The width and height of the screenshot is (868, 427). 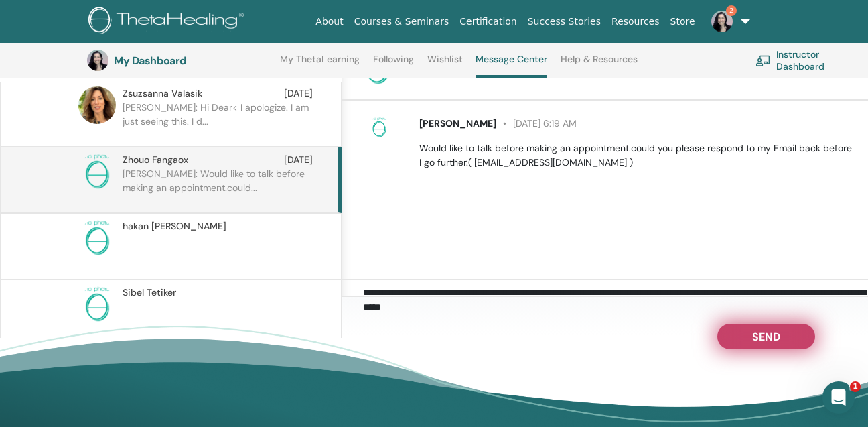 What do you see at coordinates (766, 334) in the screenshot?
I see `span: Send` at bounding box center [766, 334].